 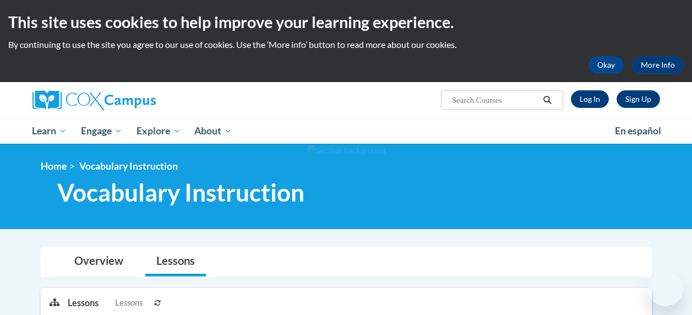 What do you see at coordinates (346, 131) in the screenshot?
I see `div: Main menu` at bounding box center [346, 131].